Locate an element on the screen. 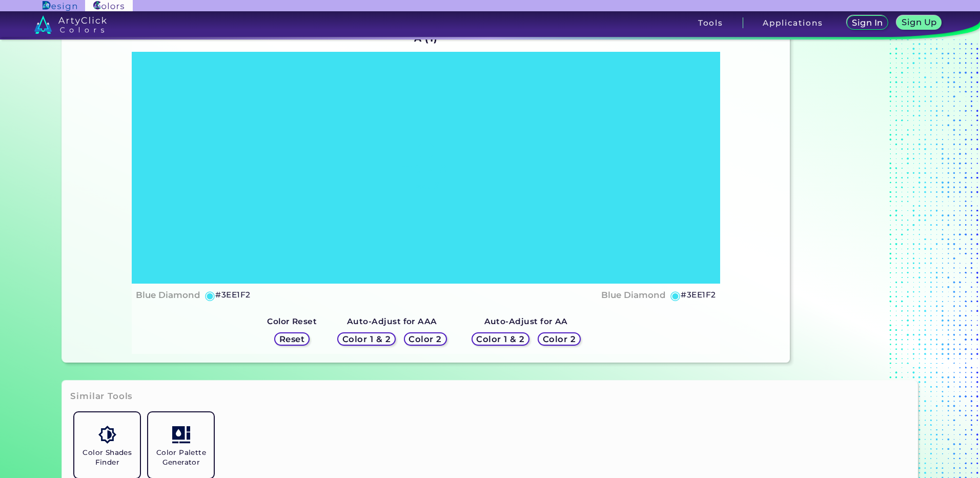  h3: Similar Tools is located at coordinates (101, 396).